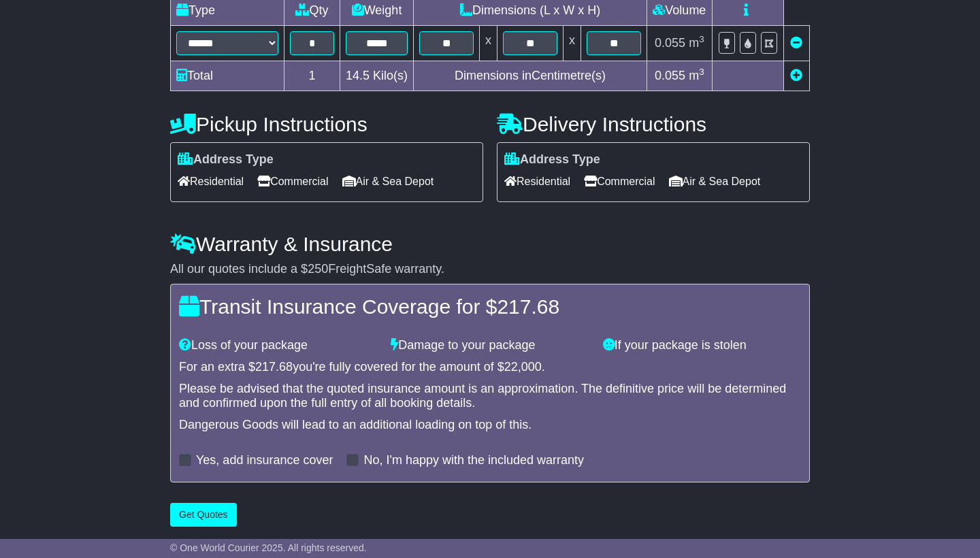 Image resolution: width=980 pixels, height=558 pixels. Describe the element at coordinates (377, 77) in the screenshot. I see `td: Kilo(s)` at that location.